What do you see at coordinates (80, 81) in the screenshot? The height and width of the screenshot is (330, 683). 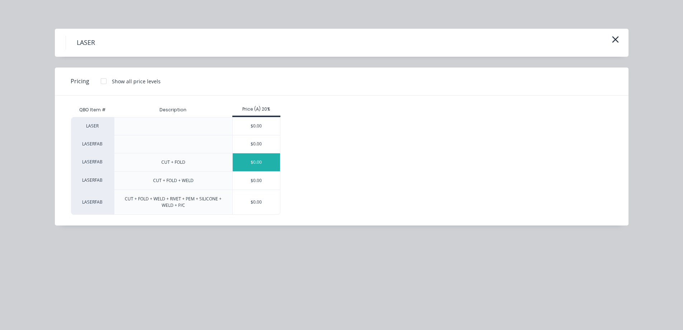 I see `span: Pricing` at bounding box center [80, 81].